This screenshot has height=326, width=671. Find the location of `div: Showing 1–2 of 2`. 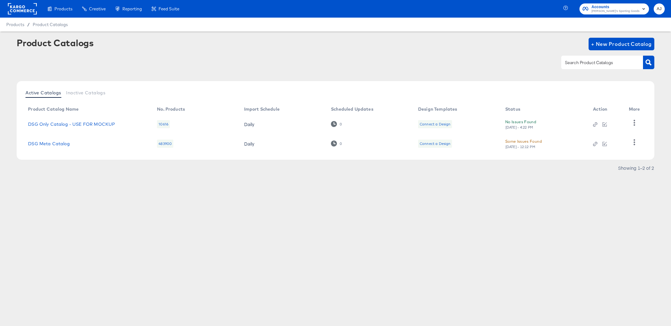

div: Showing 1–2 of 2 is located at coordinates (636, 168).